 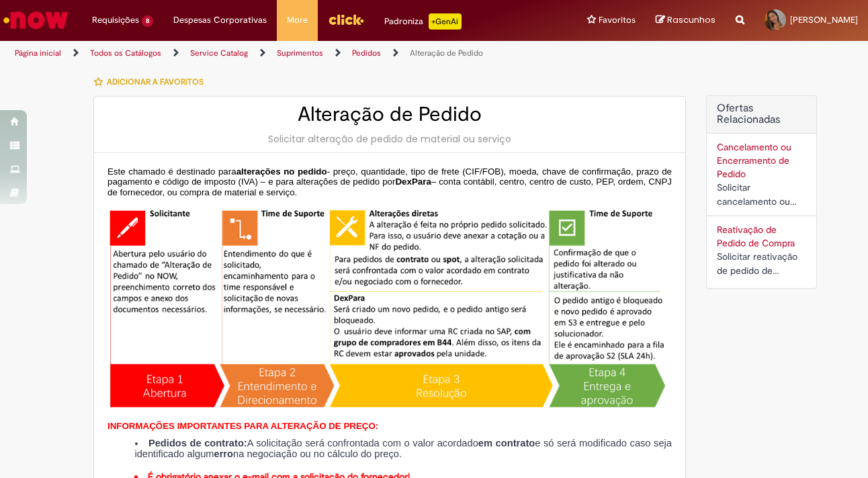 What do you see at coordinates (390, 177) in the screenshot?
I see `span: - preço, quantidade, tipo de frete (CIF/FOB), moeda, chave de confirmação, prazo de pagamento e c...` at bounding box center [390, 177].